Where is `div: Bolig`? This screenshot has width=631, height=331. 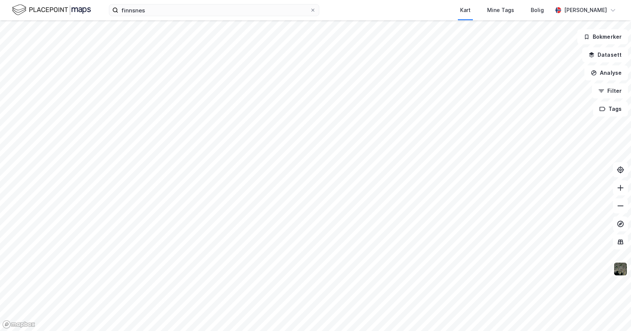 div: Bolig is located at coordinates (537, 10).